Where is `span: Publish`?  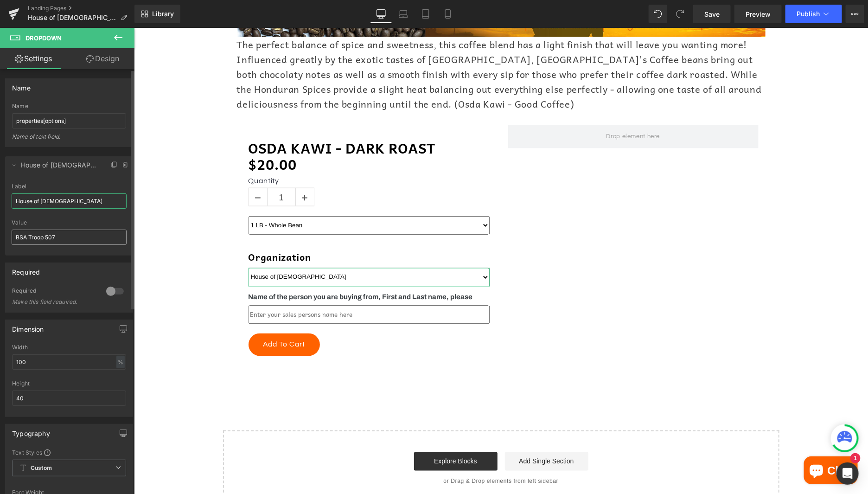
span: Publish is located at coordinates (808, 14).